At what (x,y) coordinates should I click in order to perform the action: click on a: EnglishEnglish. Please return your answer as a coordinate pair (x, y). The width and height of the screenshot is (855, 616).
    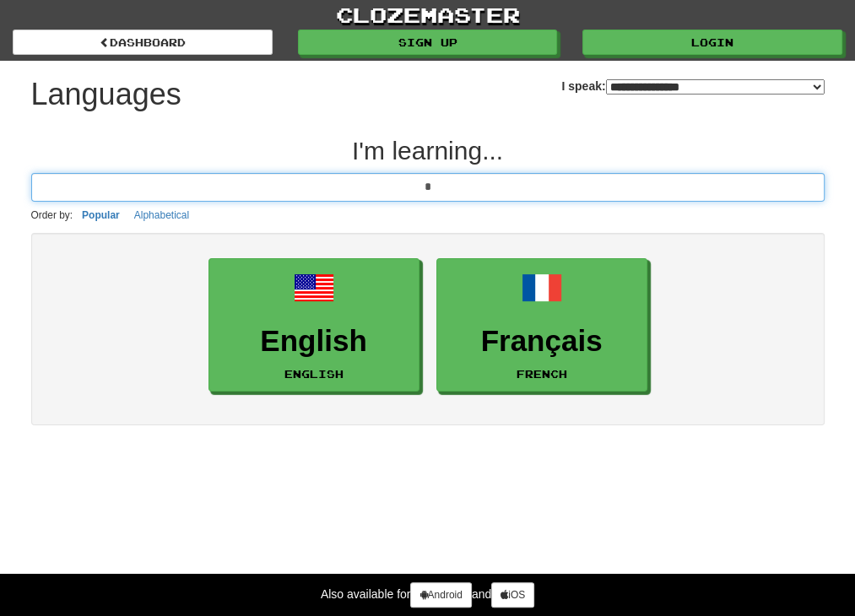
    Looking at the image, I should click on (314, 325).